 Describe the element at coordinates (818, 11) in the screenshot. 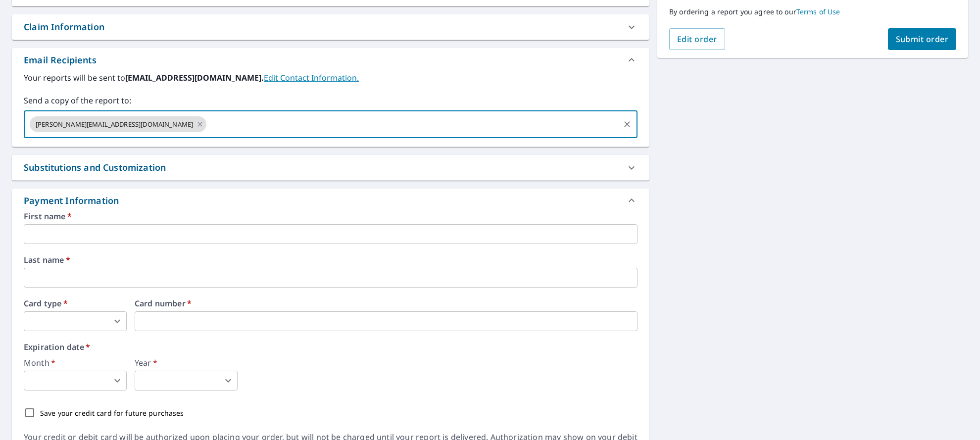

I see `a: Terms of Use` at that location.